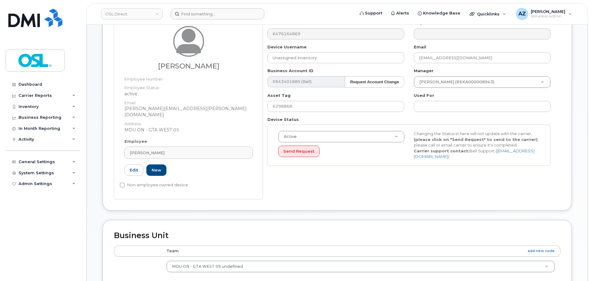 The width and height of the screenshot is (591, 281). What do you see at coordinates (189, 101) in the screenshot?
I see `dt: Email:` at bounding box center [189, 101].